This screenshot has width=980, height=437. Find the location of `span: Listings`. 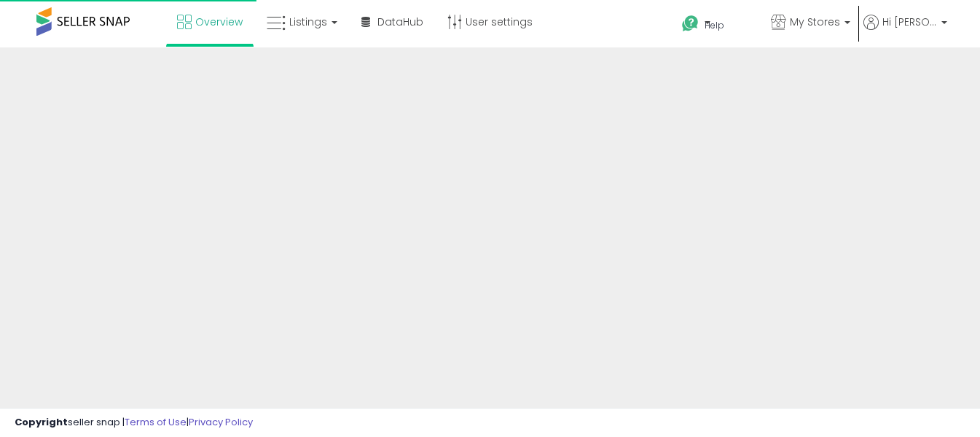

span: Listings is located at coordinates (309, 22).